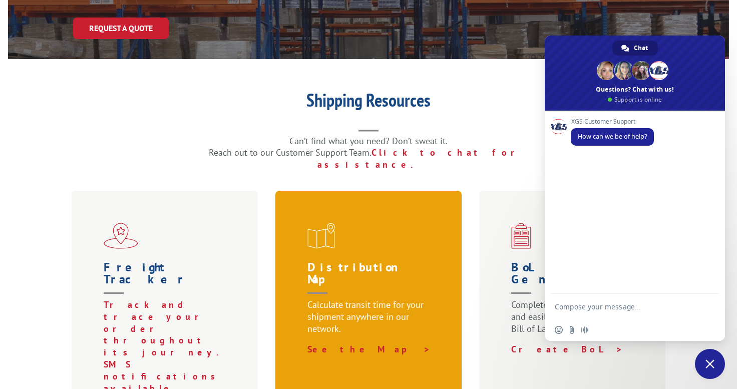  Describe the element at coordinates (641, 48) in the screenshot. I see `span: Chat` at that location.